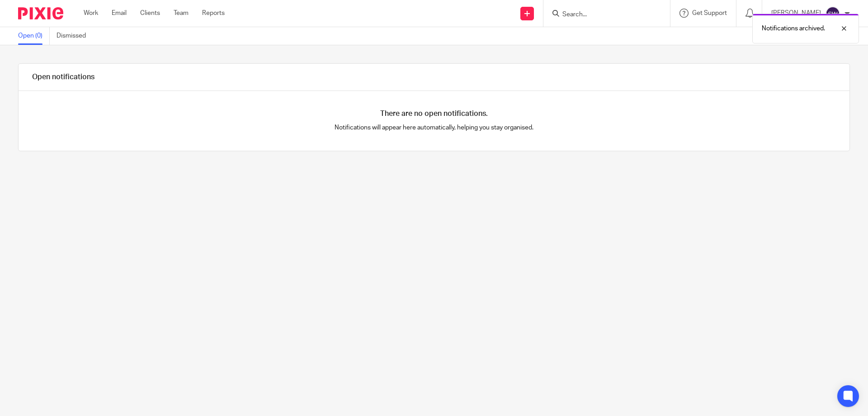 The height and width of the screenshot is (416, 868). I want to click on a: Dismissed, so click(75, 36).